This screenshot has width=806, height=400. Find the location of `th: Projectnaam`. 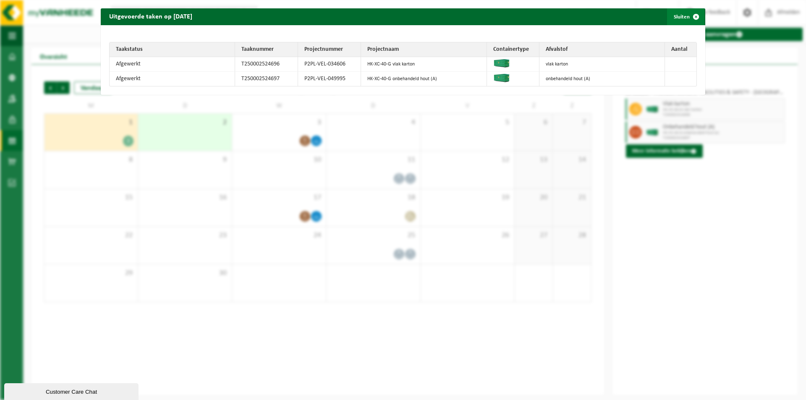

th: Projectnaam is located at coordinates (423, 50).